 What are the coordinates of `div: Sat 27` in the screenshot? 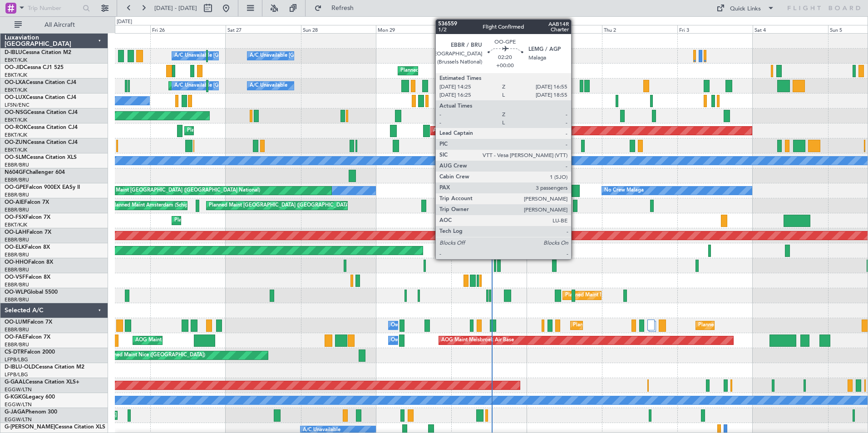 It's located at (263, 29).